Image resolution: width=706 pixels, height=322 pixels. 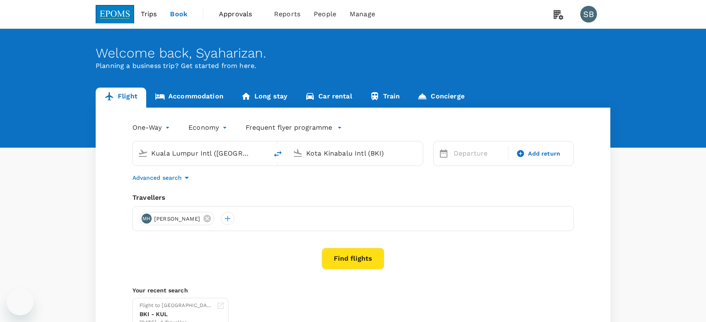 I want to click on a: Accommodation, so click(x=189, y=98).